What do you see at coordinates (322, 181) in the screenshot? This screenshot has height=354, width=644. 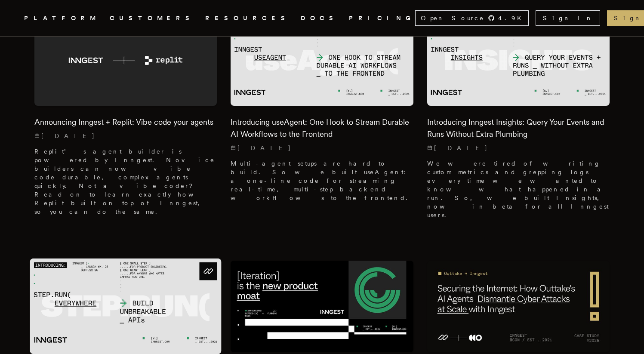 I see `p: Multi-agent setups are hard to build. So we built useAgent: a one-line code for streaming real-ti...` at bounding box center [322, 181].